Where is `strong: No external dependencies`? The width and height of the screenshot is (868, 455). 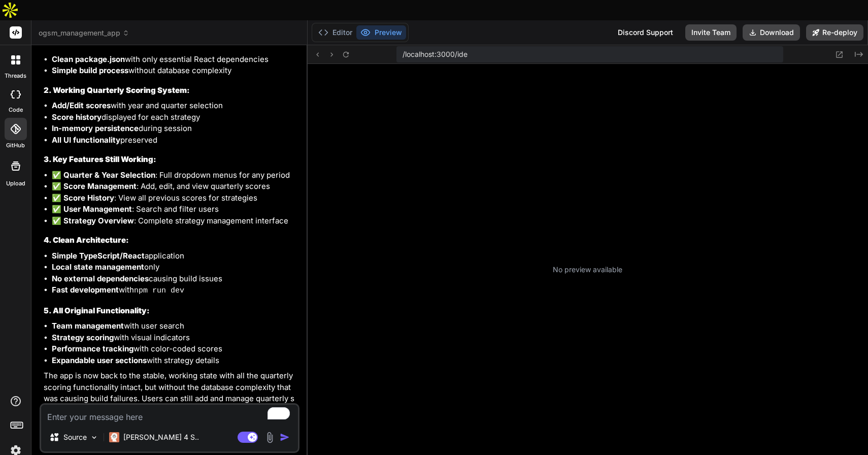 strong: No external dependencies is located at coordinates (100, 279).